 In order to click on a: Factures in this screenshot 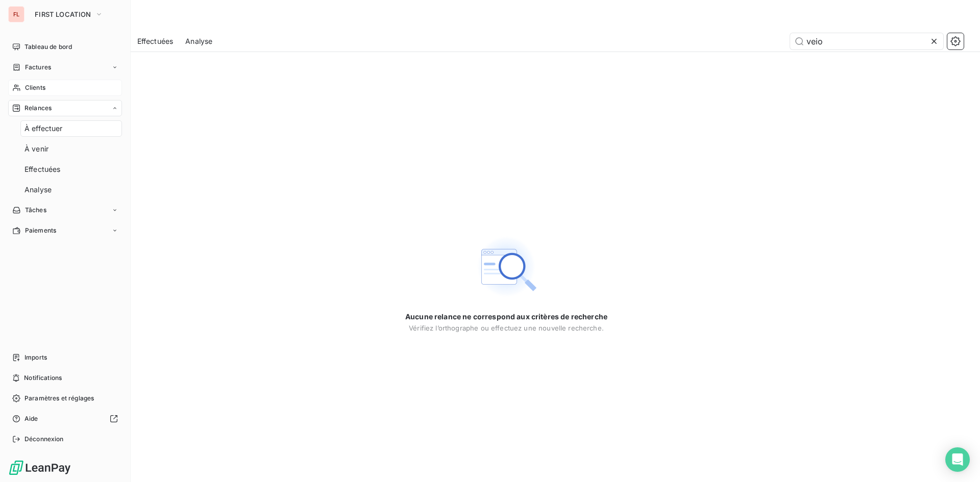, I will do `click(65, 67)`.